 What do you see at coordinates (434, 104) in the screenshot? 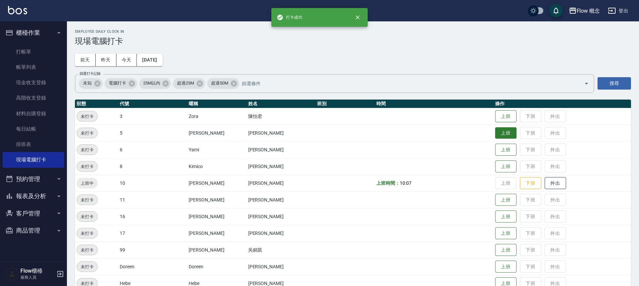
I see `th: 時間` at bounding box center [434, 104].